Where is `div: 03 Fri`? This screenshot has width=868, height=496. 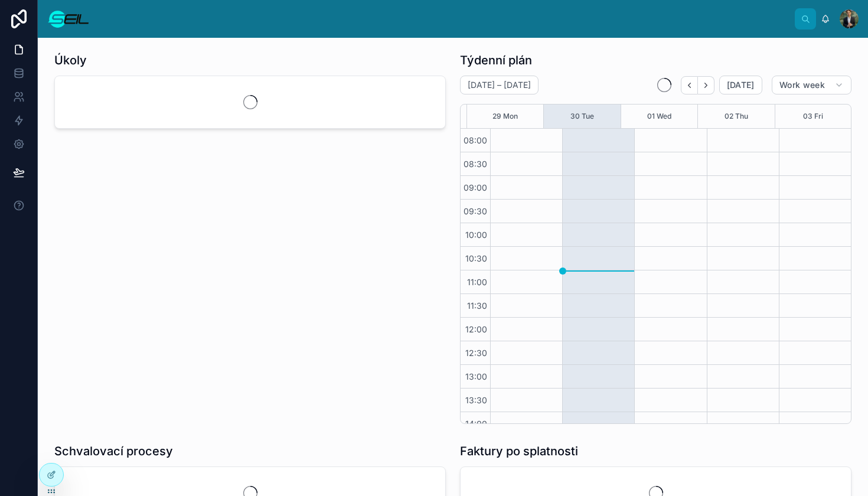
div: 03 Fri is located at coordinates (813, 116).